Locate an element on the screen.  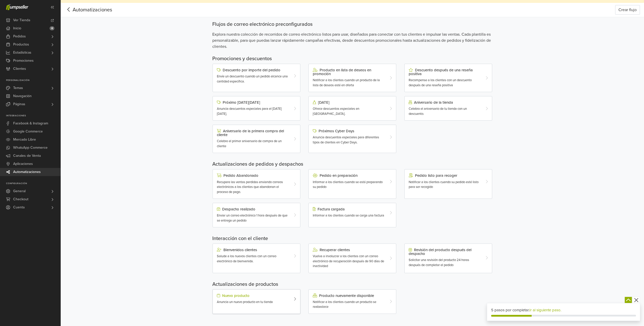
h5: Promociones y descuentos is located at coordinates (353, 59).